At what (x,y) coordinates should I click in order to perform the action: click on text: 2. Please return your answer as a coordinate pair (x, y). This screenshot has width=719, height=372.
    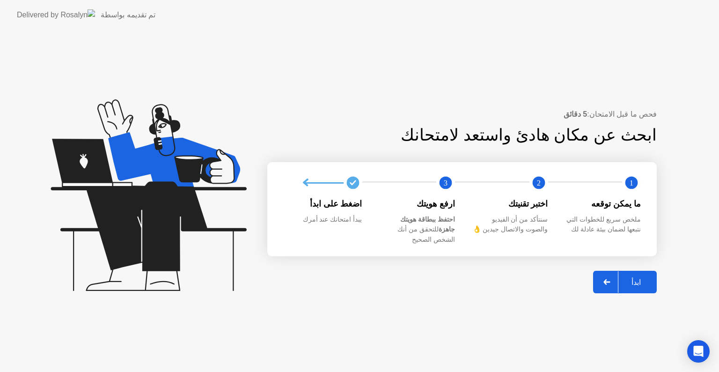
    Looking at the image, I should click on (538, 183).